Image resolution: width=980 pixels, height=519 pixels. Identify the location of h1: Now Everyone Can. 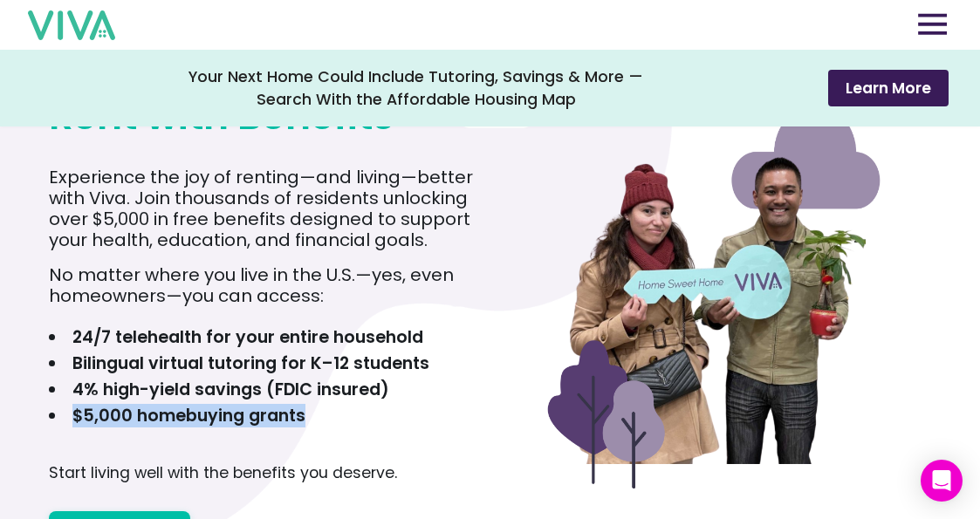
(230, 93).